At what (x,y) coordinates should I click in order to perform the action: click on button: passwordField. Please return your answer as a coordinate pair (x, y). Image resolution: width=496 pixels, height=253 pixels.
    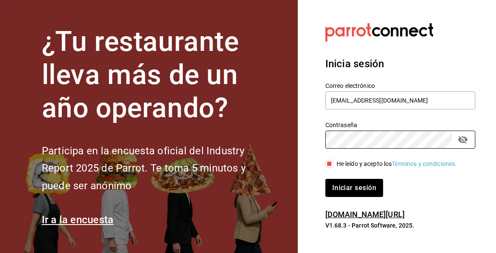
    Looking at the image, I should click on (463, 140).